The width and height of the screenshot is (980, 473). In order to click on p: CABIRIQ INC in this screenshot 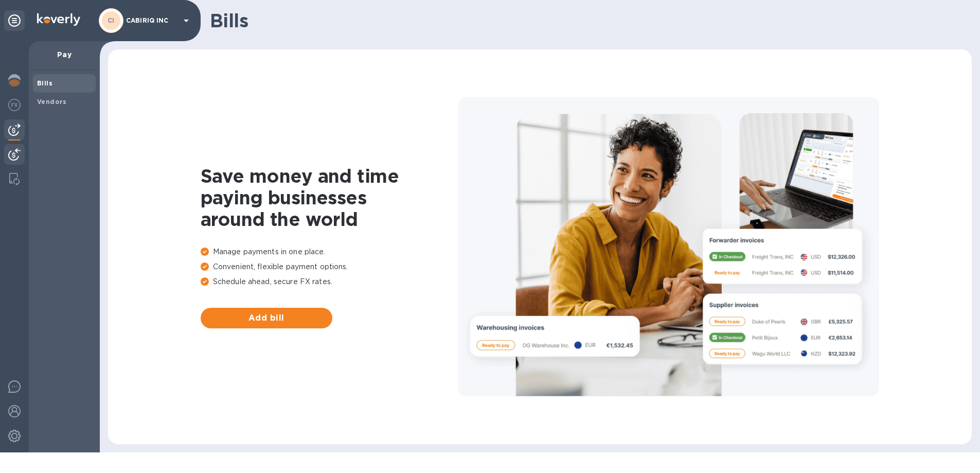, I will do `click(152, 21)`.